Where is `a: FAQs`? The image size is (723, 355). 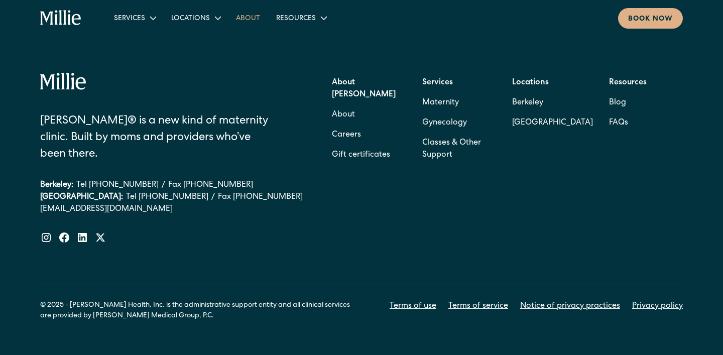
a: FAQs is located at coordinates (619, 123).